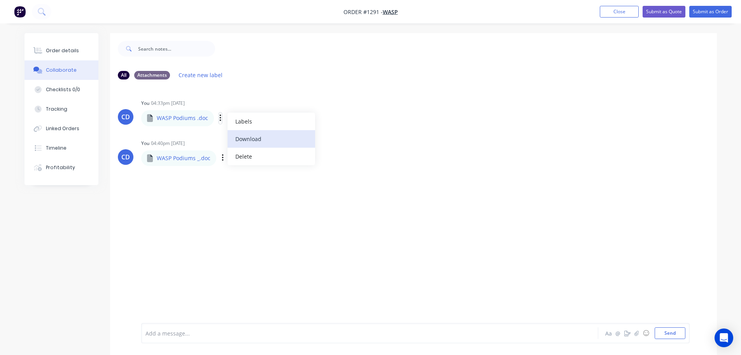 The image size is (741, 355). What do you see at coordinates (620, 12) in the screenshot?
I see `button: Close` at bounding box center [620, 12].